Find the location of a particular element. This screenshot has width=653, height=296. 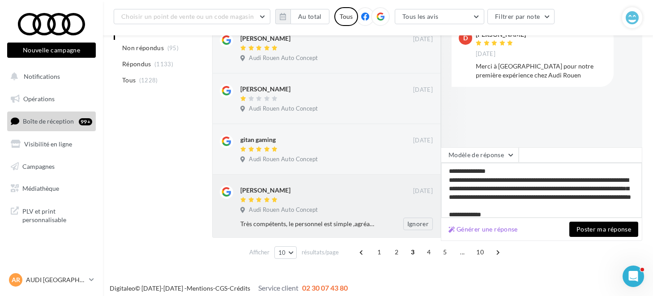

span: PLV et print personnalisable is located at coordinates (57, 214).